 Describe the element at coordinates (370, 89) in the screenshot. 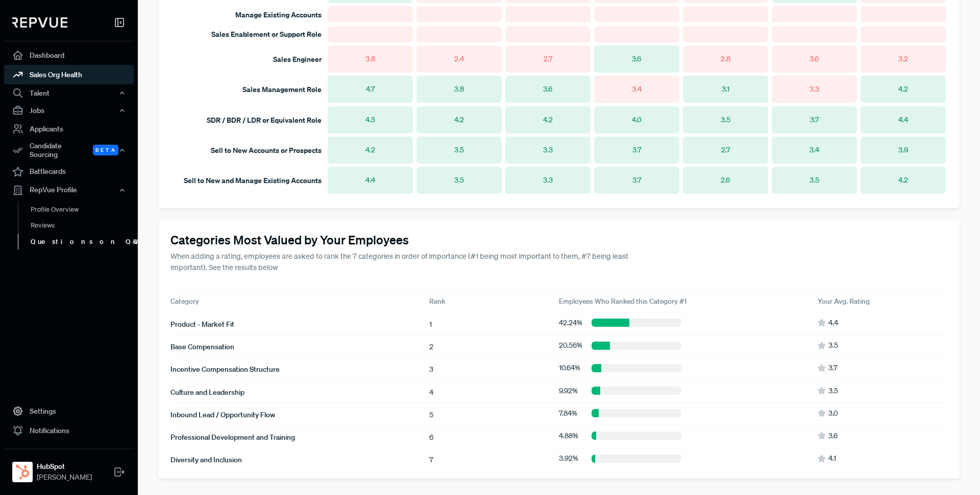

I see `span: 4.7` at that location.